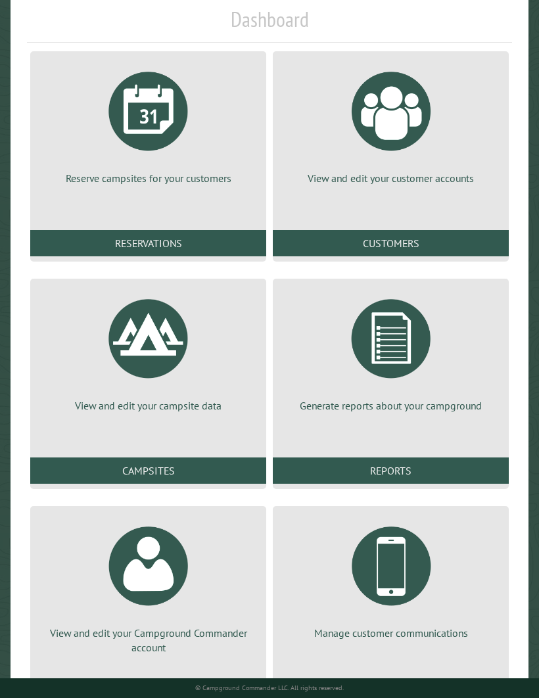 This screenshot has width=539, height=698. Describe the element at coordinates (148, 243) in the screenshot. I see `a: Reservations` at that location.